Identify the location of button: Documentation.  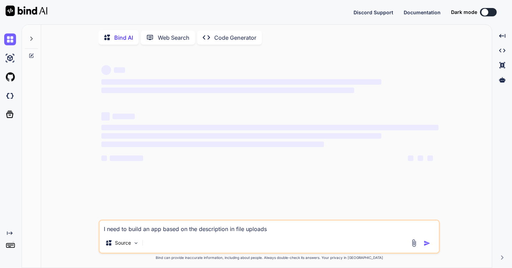
(422, 12).